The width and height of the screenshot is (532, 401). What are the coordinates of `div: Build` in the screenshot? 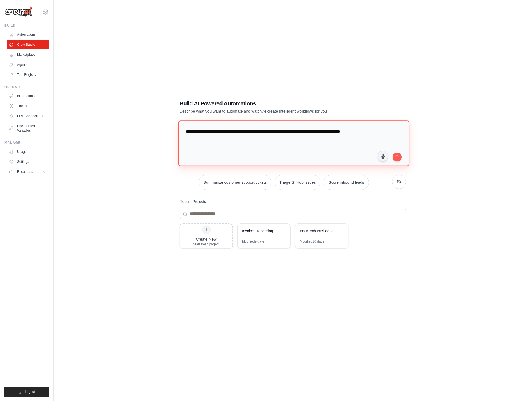 It's located at (27, 25).